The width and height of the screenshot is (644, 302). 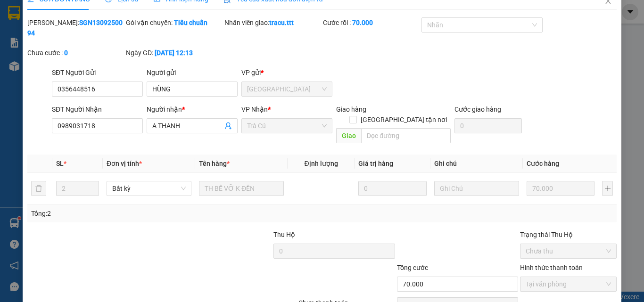 I want to click on label: Cước giao hàng, so click(x=478, y=109).